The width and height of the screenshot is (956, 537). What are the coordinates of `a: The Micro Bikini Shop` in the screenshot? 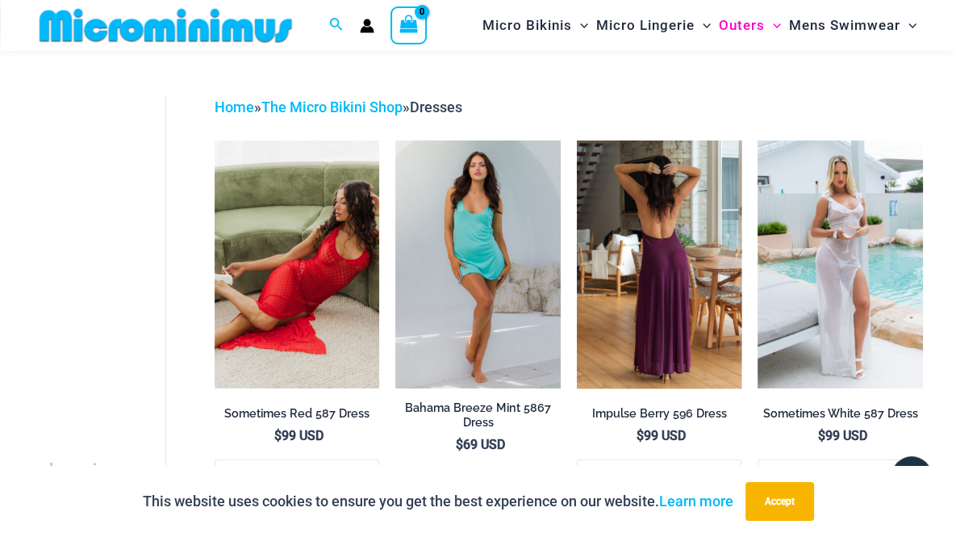 It's located at (332, 107).